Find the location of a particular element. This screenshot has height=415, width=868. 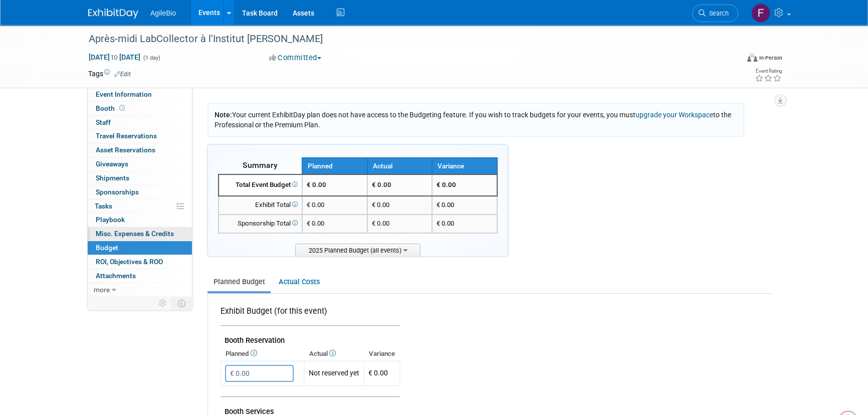

span: Your current ExhibitDay plan does not have access to the Budgeting feature. If you wish to track ... is located at coordinates (472, 119).